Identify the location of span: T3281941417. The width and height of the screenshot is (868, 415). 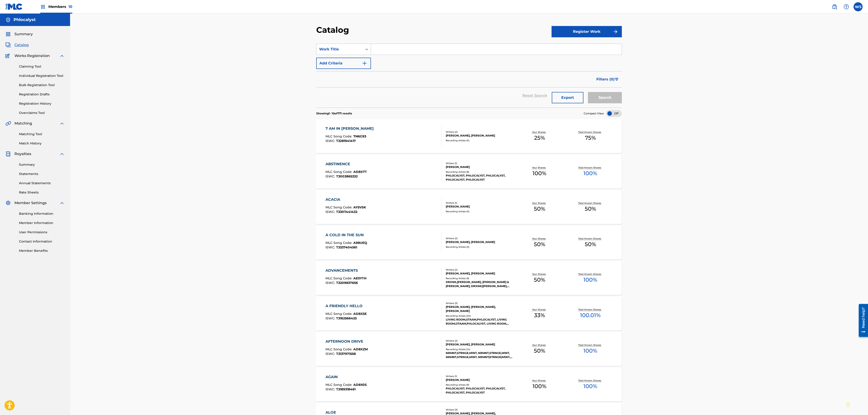
(346, 141).